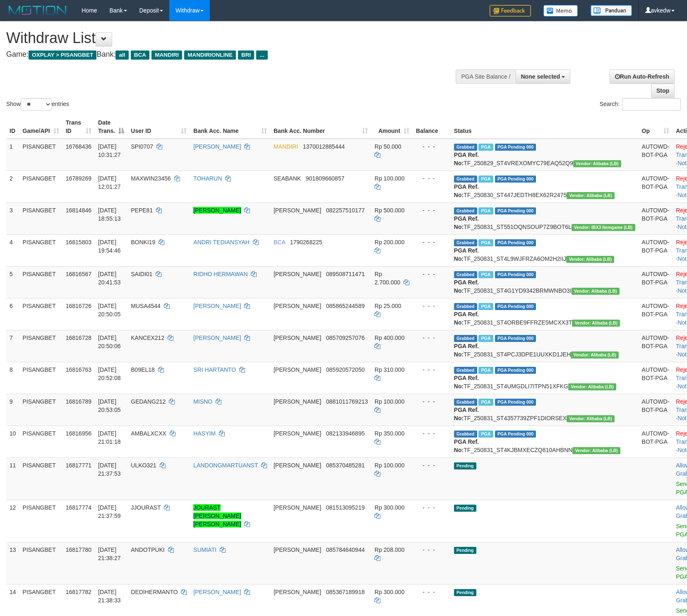  Describe the element at coordinates (13, 521) in the screenshot. I see `td: 12` at that location.